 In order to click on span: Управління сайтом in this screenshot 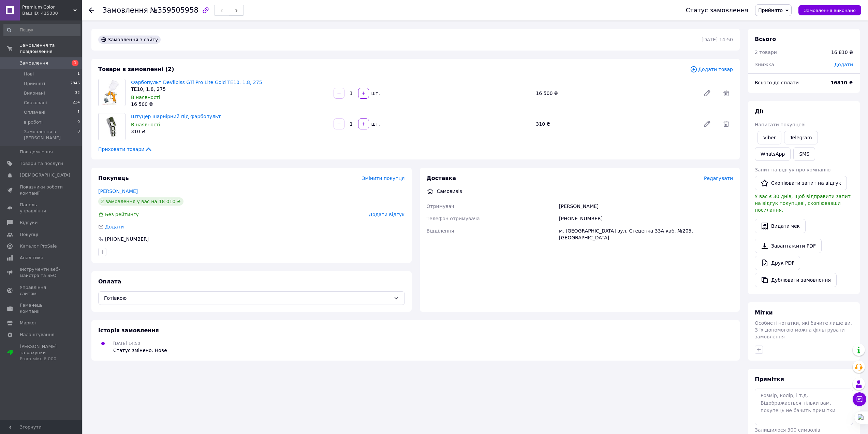, I will do `click(41, 290)`.